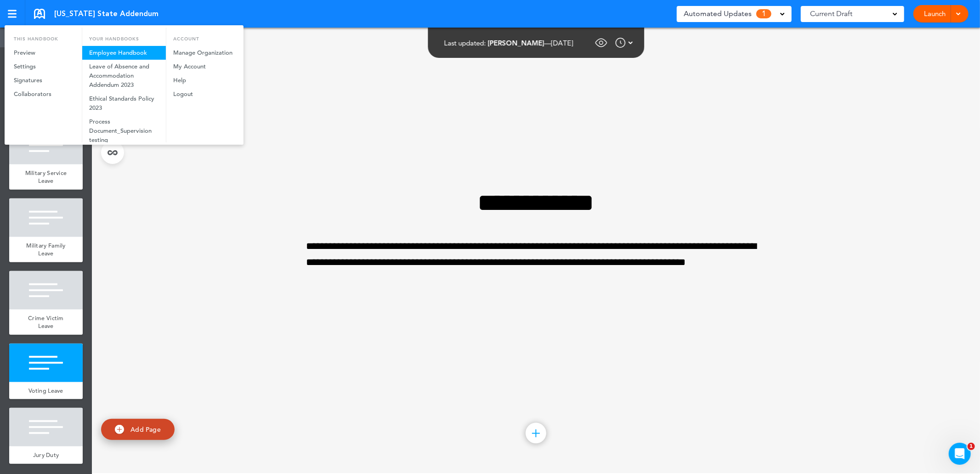 This screenshot has height=474, width=980. What do you see at coordinates (204, 37) in the screenshot?
I see `li: Account` at bounding box center [204, 37].